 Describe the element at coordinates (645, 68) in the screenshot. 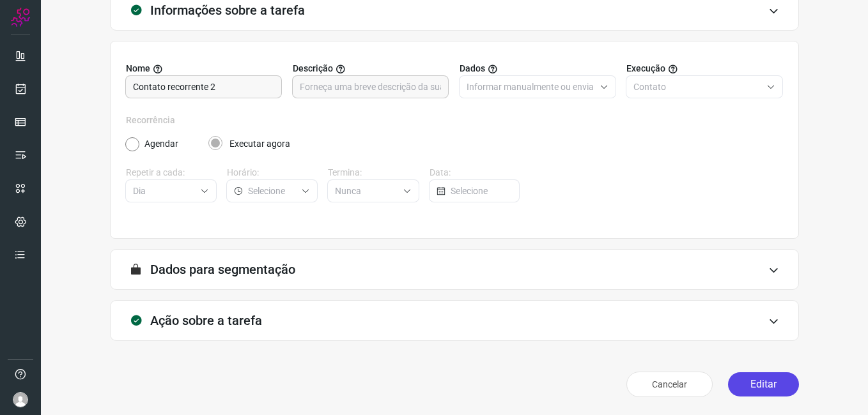

I see `span: Execução` at that location.